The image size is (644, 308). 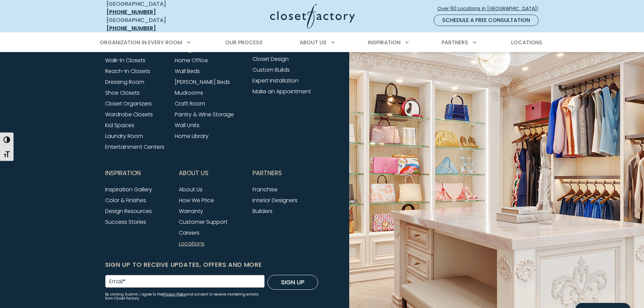 What do you see at coordinates (120, 125) in the screenshot?
I see `a: Kid Spaces` at bounding box center [120, 125].